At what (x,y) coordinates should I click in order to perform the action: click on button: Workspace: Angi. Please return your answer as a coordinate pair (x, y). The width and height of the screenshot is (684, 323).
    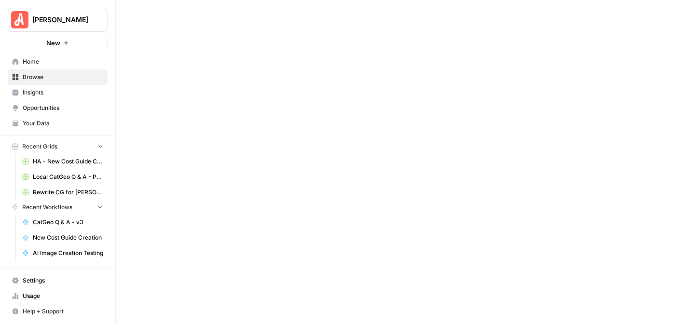
    Looking at the image, I should click on (57, 20).